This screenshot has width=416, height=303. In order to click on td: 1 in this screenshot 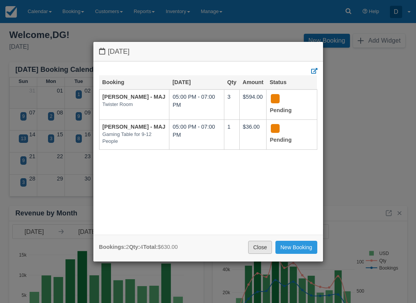, I will do `click(232, 135)`.